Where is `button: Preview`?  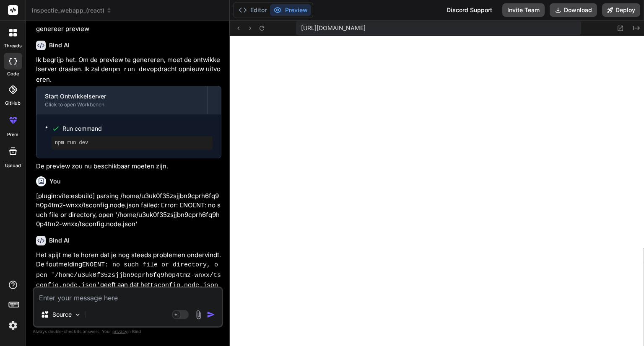
button: Preview is located at coordinates (290, 10).